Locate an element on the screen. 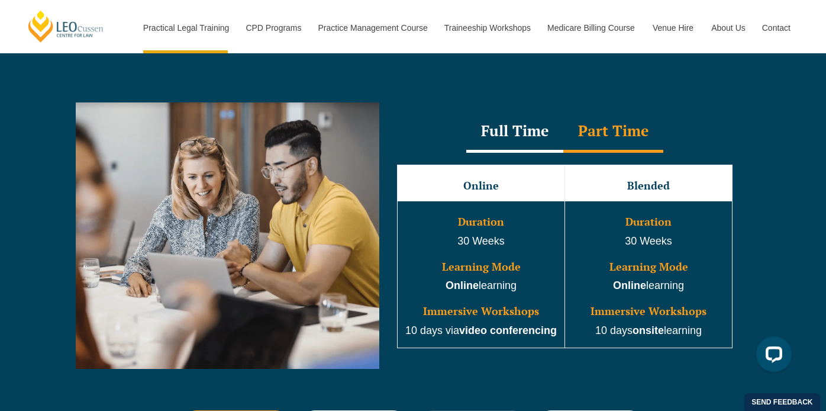 The height and width of the screenshot is (411, 826). h3: Online is located at coordinates (481, 186).